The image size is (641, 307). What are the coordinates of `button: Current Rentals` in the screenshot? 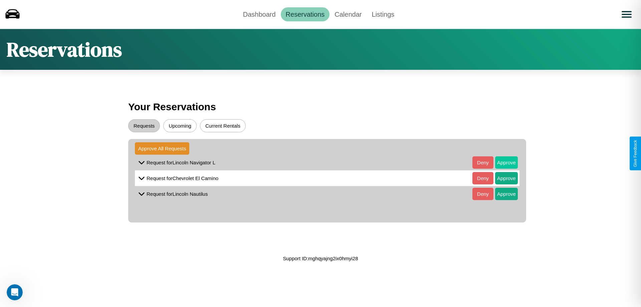 It's located at (223, 126).